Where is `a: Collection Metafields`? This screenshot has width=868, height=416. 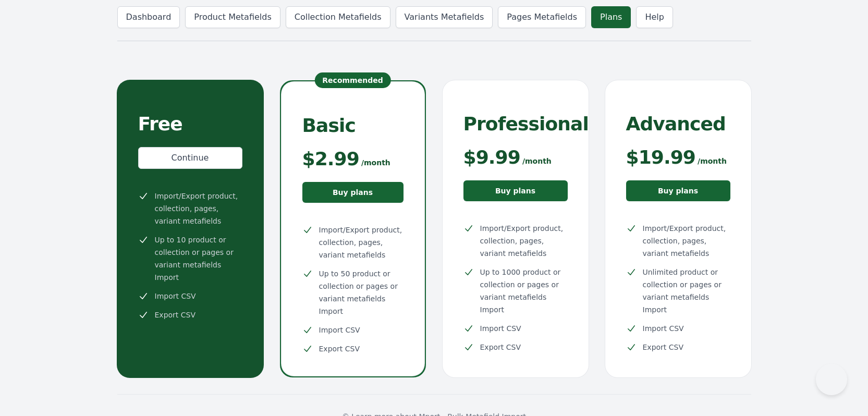
a: Collection Metafields is located at coordinates (338, 17).